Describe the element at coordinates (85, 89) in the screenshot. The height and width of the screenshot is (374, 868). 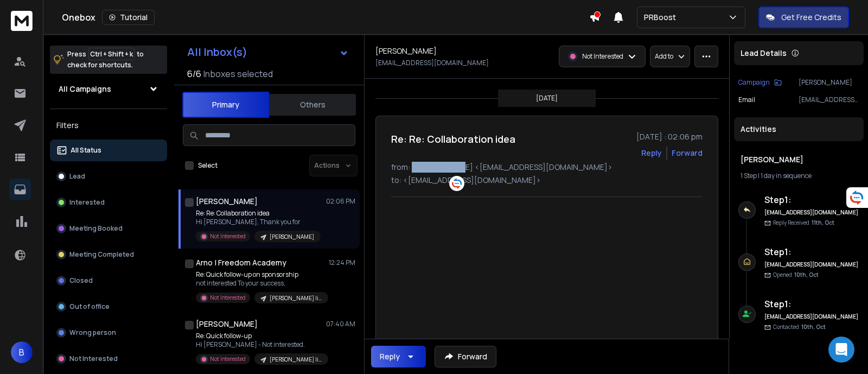
I see `h1: All Campaigns` at that location.